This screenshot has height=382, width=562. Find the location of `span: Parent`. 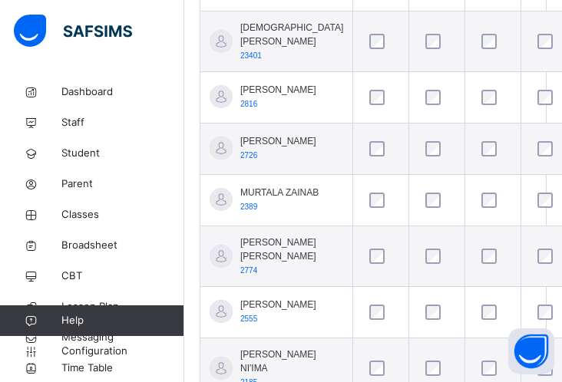

span: Parent is located at coordinates (123, 184).